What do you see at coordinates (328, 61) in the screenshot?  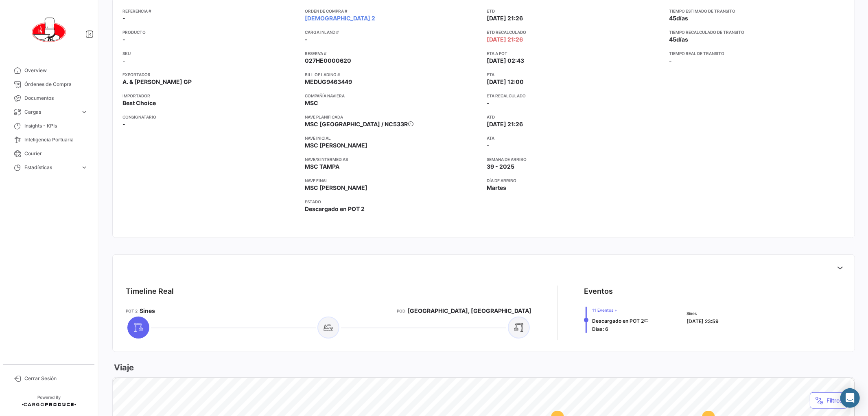 I see `span: 027HE0000620` at bounding box center [328, 61].